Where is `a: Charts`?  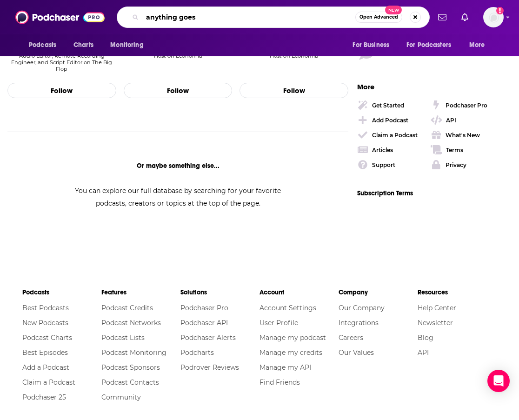 a: Charts is located at coordinates (83, 45).